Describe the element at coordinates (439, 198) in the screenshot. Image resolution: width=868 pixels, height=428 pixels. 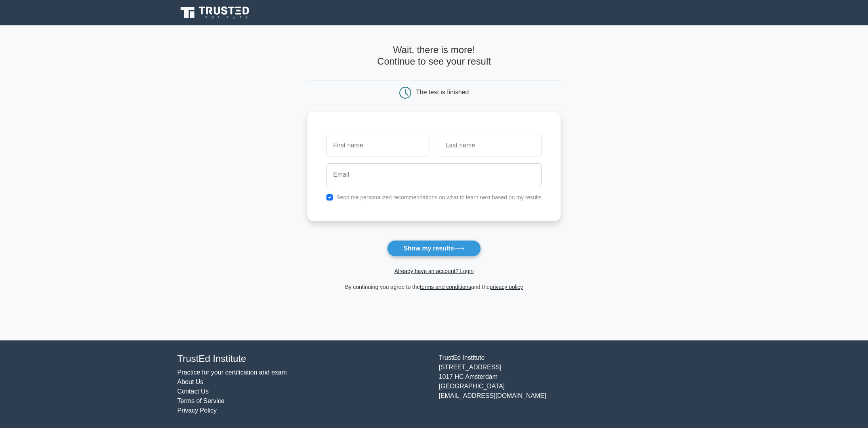
I see `label: Send me personalized recommendations on what to learn next based on my results` at that location.